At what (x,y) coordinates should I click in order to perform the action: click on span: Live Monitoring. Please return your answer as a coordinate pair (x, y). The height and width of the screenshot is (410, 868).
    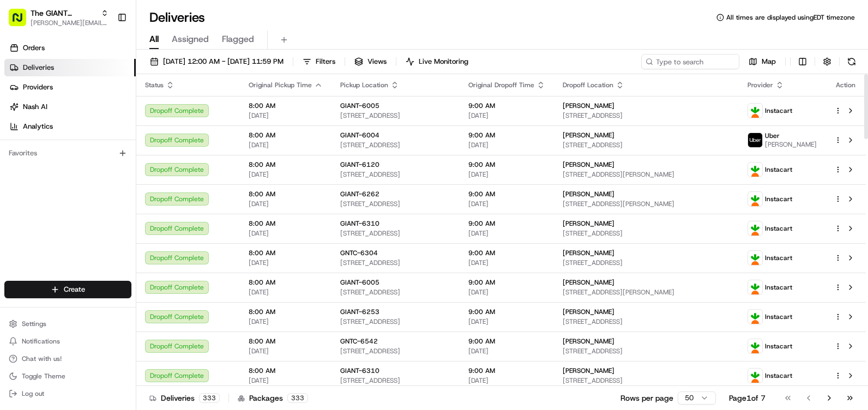
    Looking at the image, I should click on (443, 62).